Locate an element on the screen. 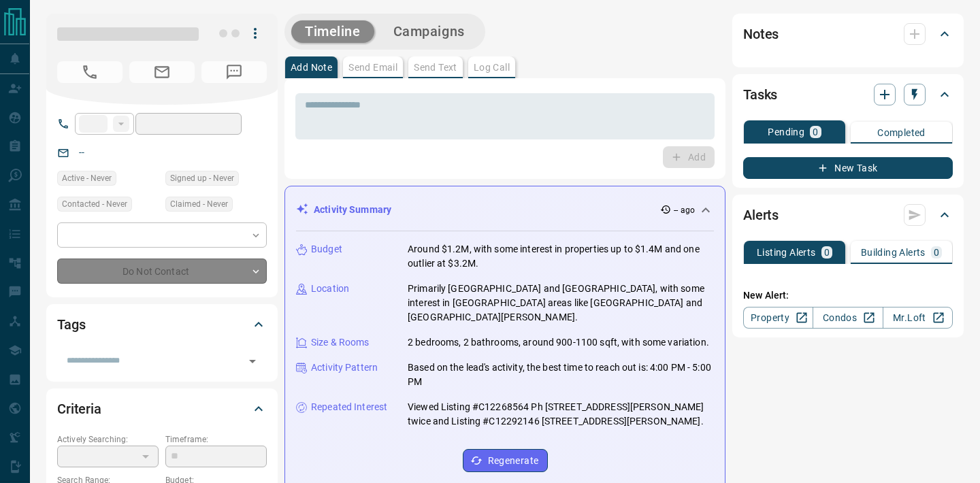  p: Pending is located at coordinates (786, 132).